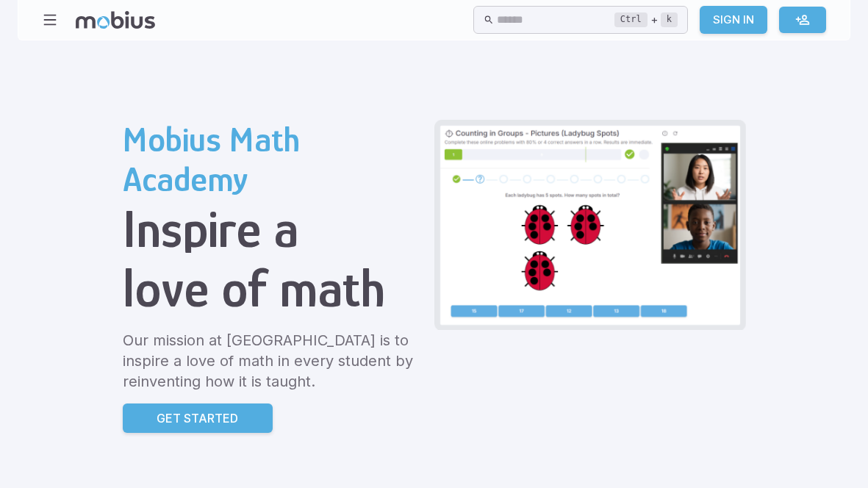 Image resolution: width=868 pixels, height=488 pixels. What do you see at coordinates (272, 160) in the screenshot?
I see `h2: Mobius Math Academy` at bounding box center [272, 160].